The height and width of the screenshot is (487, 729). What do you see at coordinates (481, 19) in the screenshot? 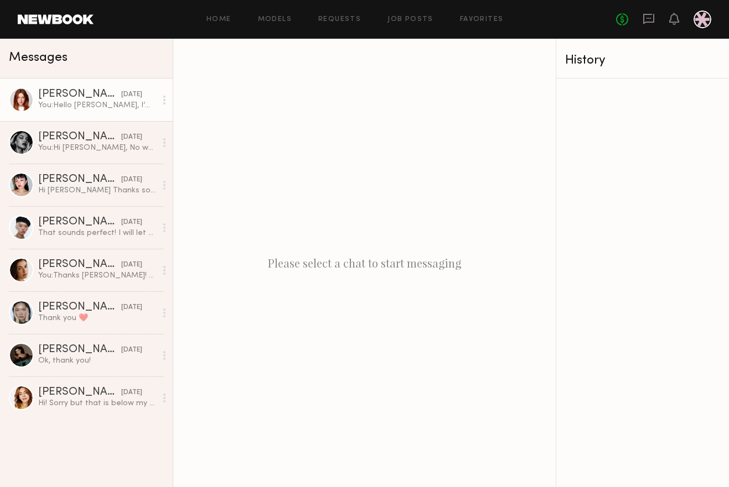
I see `a: Favorites` at bounding box center [481, 19].